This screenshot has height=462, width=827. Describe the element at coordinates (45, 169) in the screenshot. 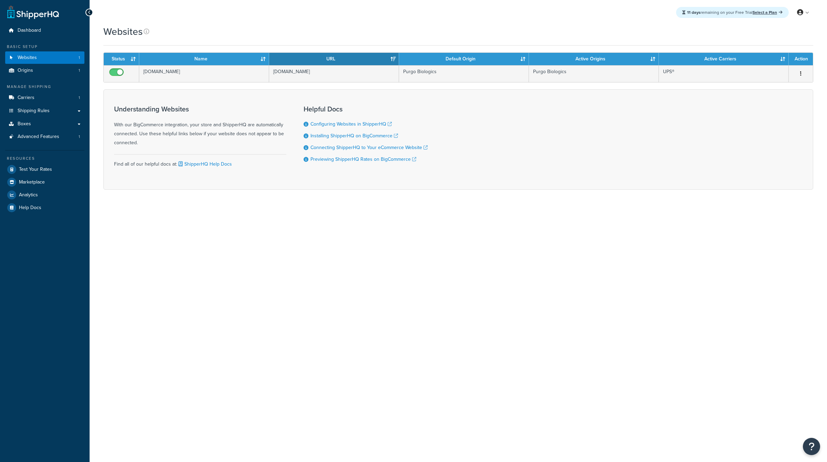

I see `li: Test Your Rates` at that location.